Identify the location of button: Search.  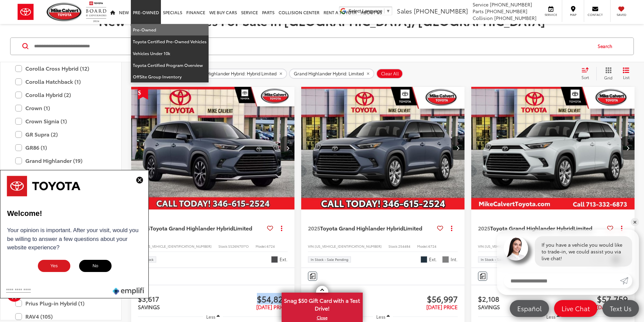
(607, 46).